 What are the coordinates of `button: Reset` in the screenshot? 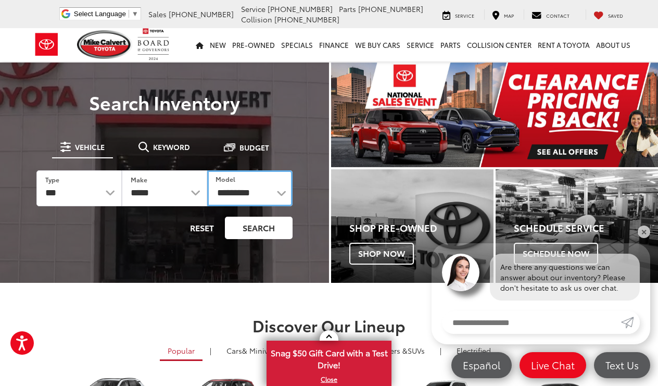 It's located at (202, 227).